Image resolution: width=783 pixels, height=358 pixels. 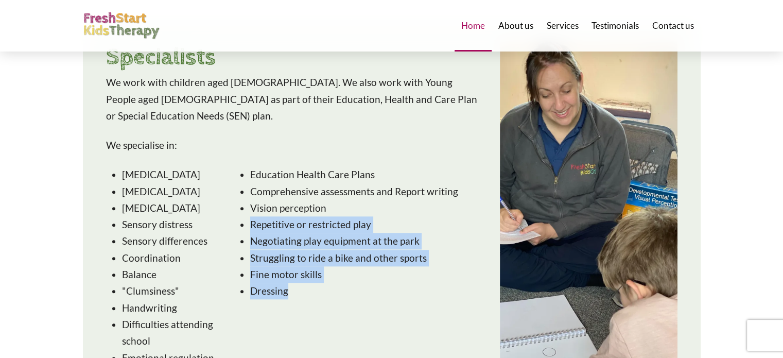 What do you see at coordinates (365, 291) in the screenshot?
I see `li: Dressing` at bounding box center [365, 291].